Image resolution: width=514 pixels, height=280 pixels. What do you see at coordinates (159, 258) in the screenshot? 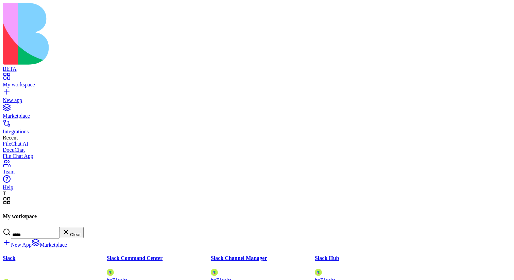
I see `h4: Slack Command Center` at bounding box center [159, 258].